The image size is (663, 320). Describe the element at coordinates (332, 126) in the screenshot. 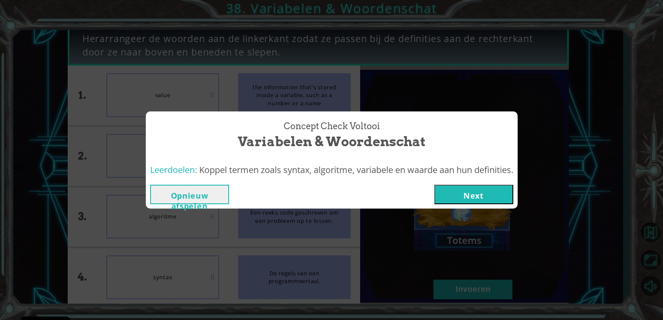

I see `span: Concept Check Voltooi` at that location.